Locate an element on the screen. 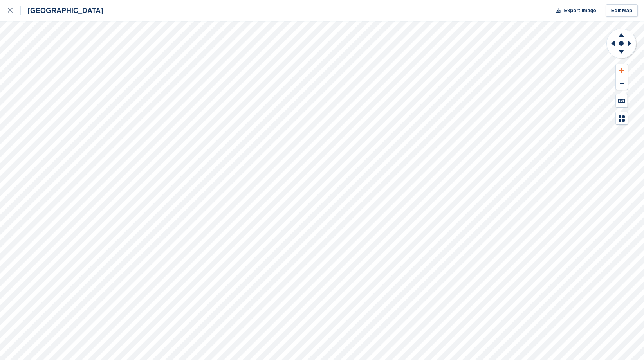 The height and width of the screenshot is (360, 644). button: Map Legend is located at coordinates (621, 118).